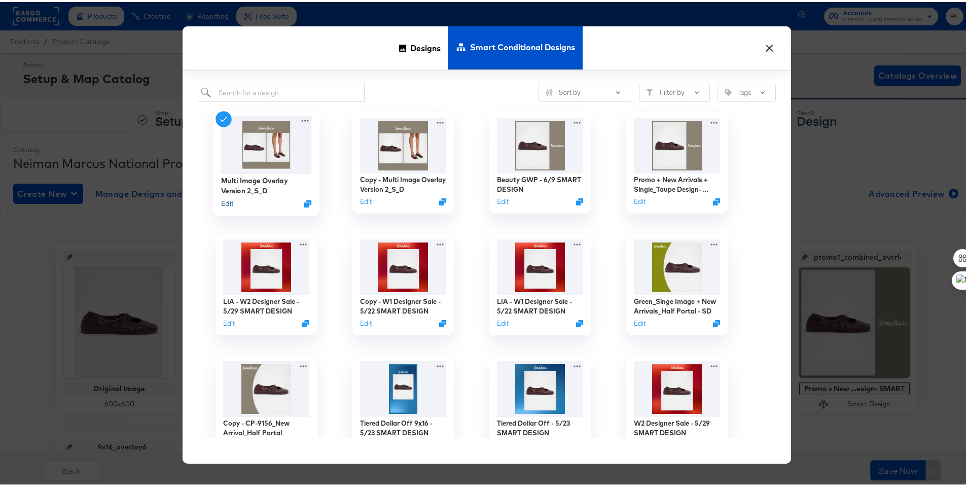 This screenshot has height=486, width=966. I want to click on span: Smart Conditional Designs, so click(523, 45).